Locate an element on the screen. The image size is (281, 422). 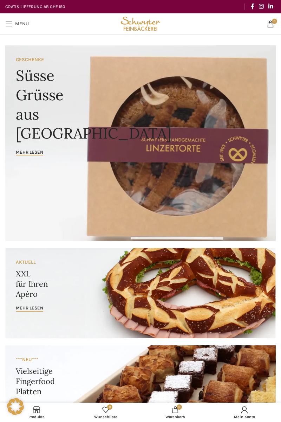
div: My cart is located at coordinates (175, 412).